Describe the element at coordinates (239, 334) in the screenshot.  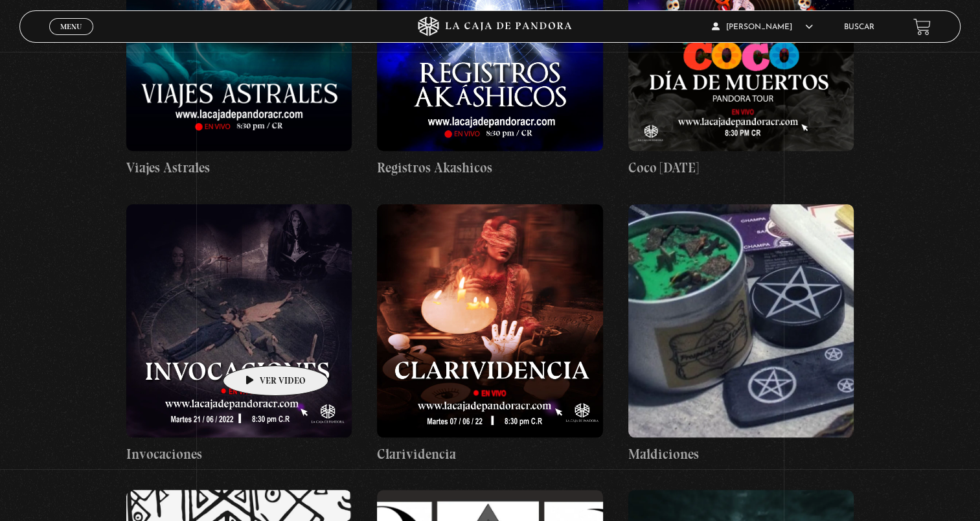
I see `a: Invocaciones` at that location.